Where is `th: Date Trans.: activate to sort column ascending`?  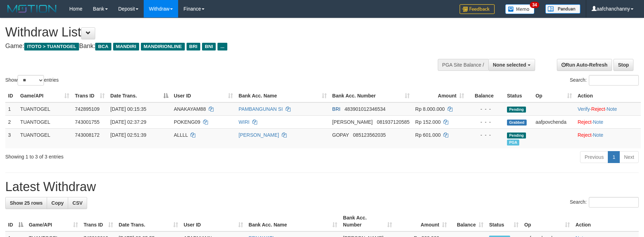
th: Date Trans.: activate to sort column ascending is located at coordinates (148, 221).